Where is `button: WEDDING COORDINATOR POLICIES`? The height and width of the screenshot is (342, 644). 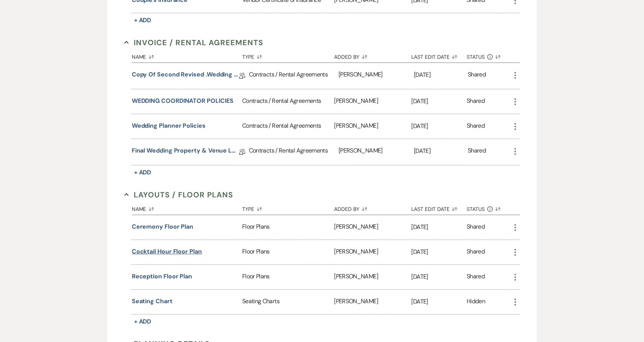 button: WEDDING COORDINATOR POLICIES is located at coordinates (183, 101).